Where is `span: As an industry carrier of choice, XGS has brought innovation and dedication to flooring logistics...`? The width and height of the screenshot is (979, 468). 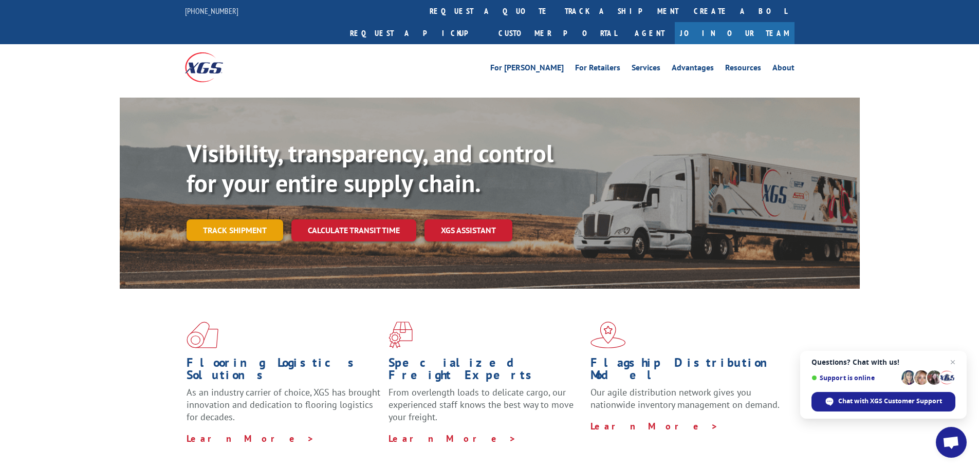
span: As an industry carrier of choice, XGS has brought innovation and dedication to flooring logistics... is located at coordinates (283, 404).